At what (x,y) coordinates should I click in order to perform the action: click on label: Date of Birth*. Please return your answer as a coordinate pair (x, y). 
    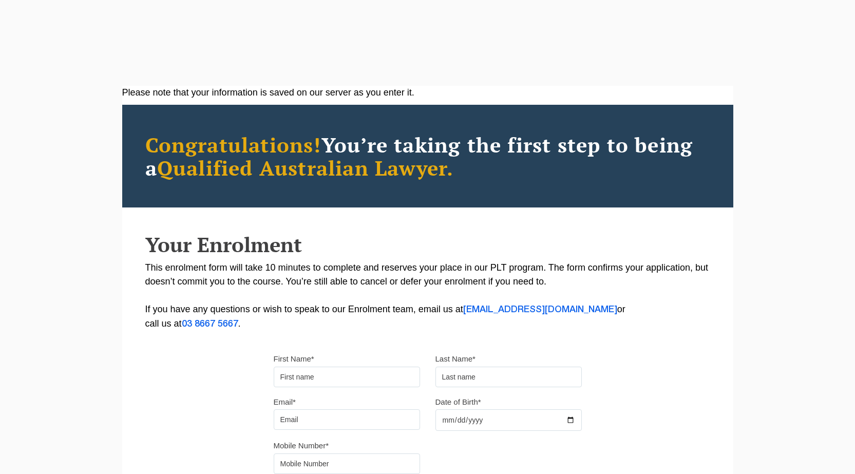
    Looking at the image, I should click on (458, 402).